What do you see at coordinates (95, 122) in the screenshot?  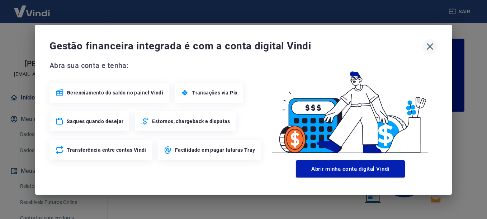 I see `span: Saques quando desejar` at bounding box center [95, 122].